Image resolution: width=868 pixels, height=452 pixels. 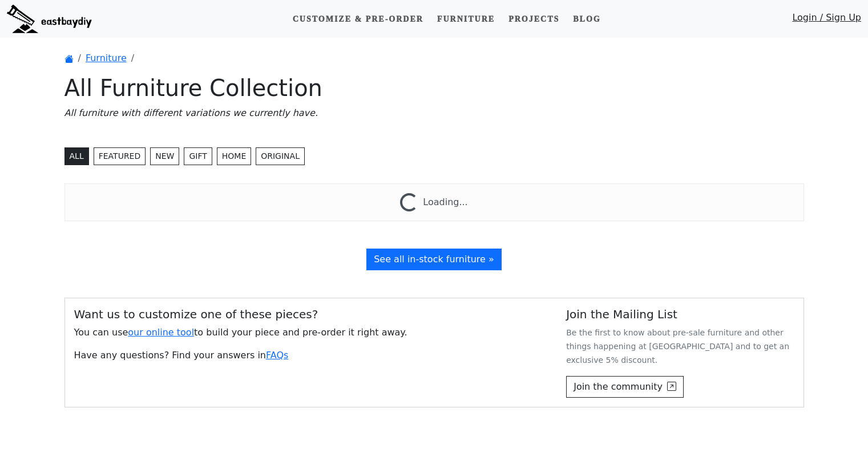 I want to click on a: our online tool, so click(x=161, y=332).